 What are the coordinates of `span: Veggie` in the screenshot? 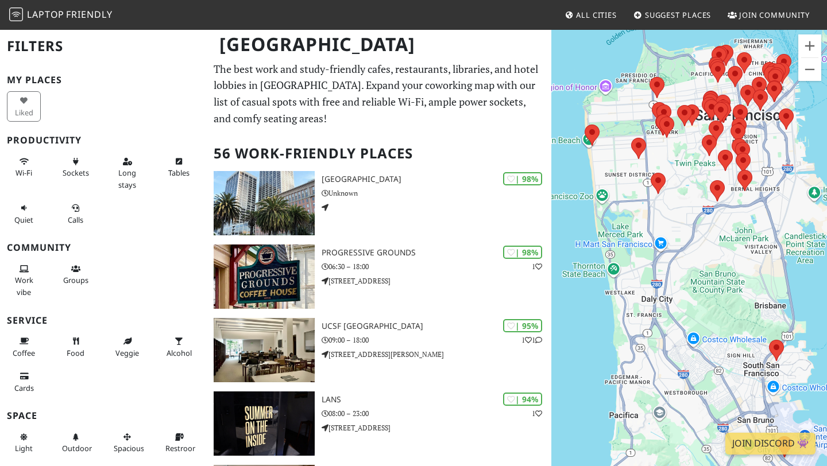 It's located at (127, 353).